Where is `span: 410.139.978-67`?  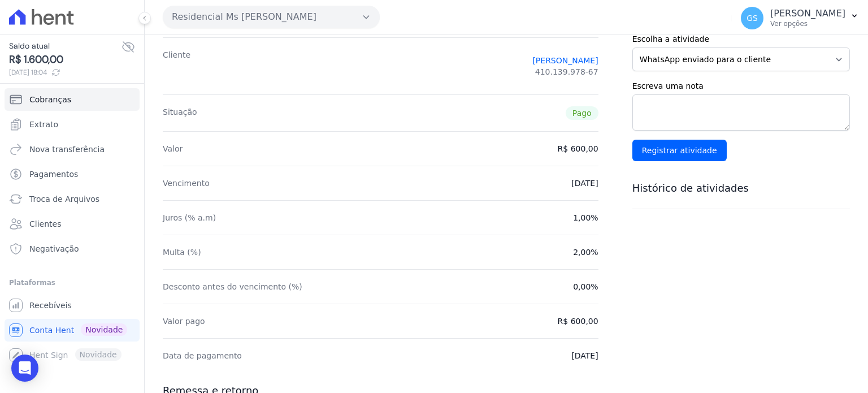
span: 410.139.978-67 is located at coordinates (567, 72).